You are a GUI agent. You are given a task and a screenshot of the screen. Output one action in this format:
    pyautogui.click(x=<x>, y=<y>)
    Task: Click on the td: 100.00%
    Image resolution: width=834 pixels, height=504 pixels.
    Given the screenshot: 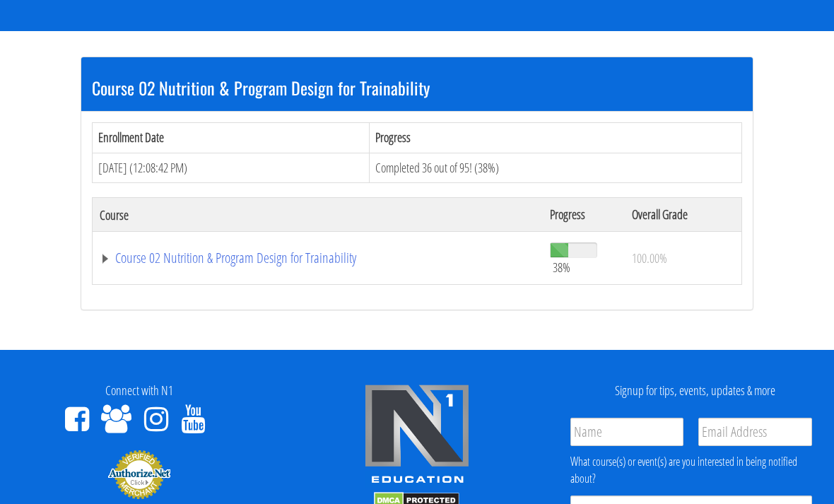 What is the action you would take?
    pyautogui.click(x=683, y=258)
    